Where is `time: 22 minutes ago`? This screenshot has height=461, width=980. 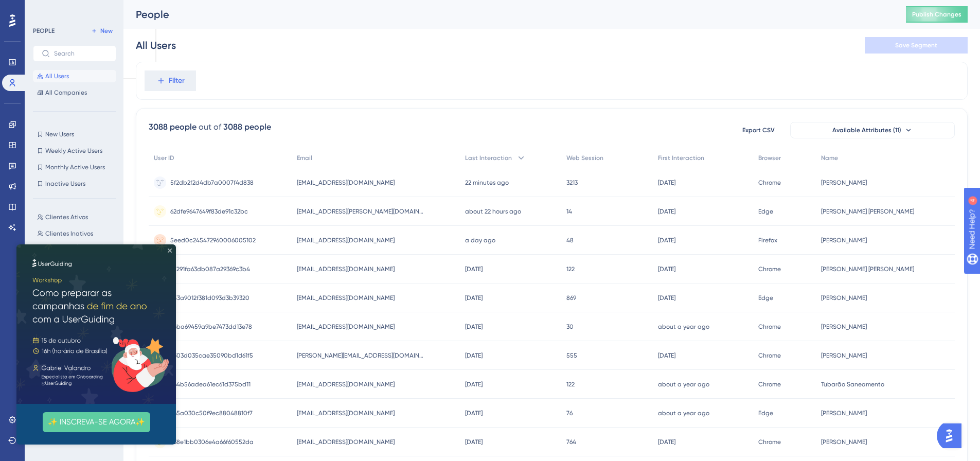
time: 22 minutes ago is located at coordinates (487, 183).